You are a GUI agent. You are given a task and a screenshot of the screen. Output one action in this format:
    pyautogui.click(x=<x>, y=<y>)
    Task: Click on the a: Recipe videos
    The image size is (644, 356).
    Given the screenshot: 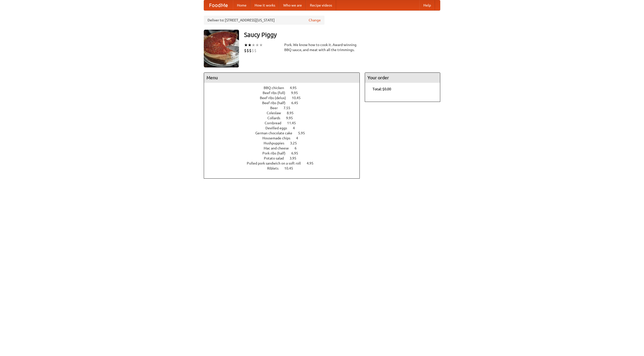 What is the action you would take?
    pyautogui.click(x=321, y=5)
    